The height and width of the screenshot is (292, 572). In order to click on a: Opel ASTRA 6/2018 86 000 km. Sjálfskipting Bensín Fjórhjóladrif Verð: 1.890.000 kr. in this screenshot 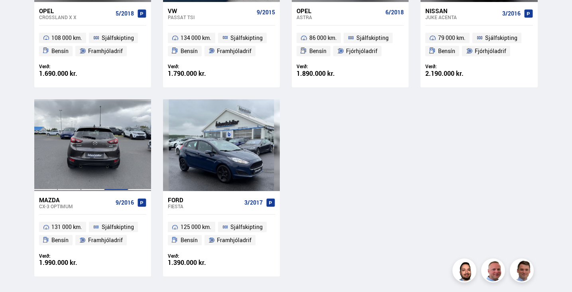, I will do `click(350, 45)`.